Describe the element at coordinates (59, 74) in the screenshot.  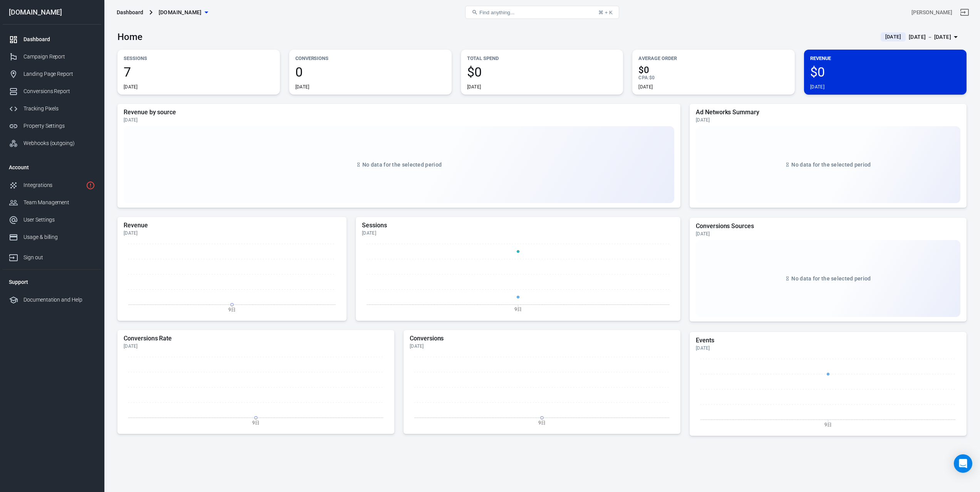
I see `div: Landing Page Report` at that location.